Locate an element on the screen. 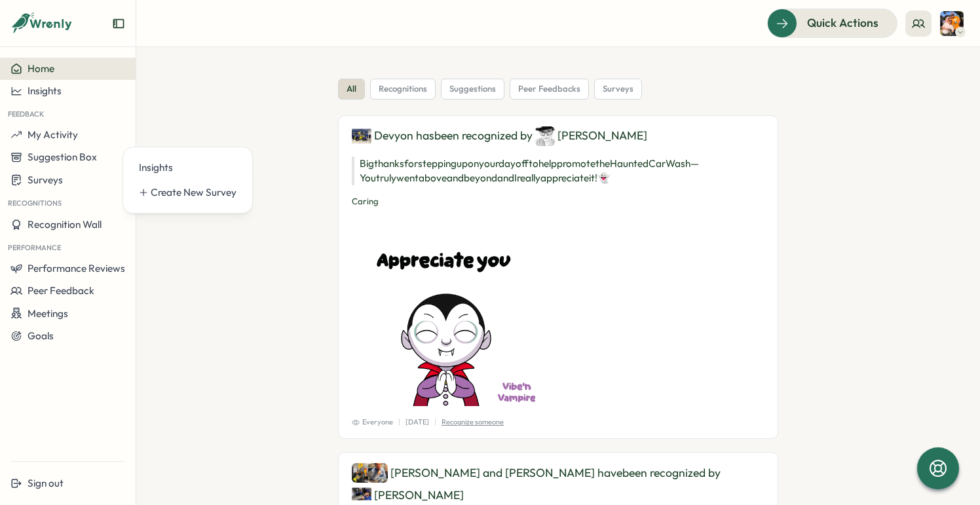  img: Recognition Image is located at coordinates (446, 312).